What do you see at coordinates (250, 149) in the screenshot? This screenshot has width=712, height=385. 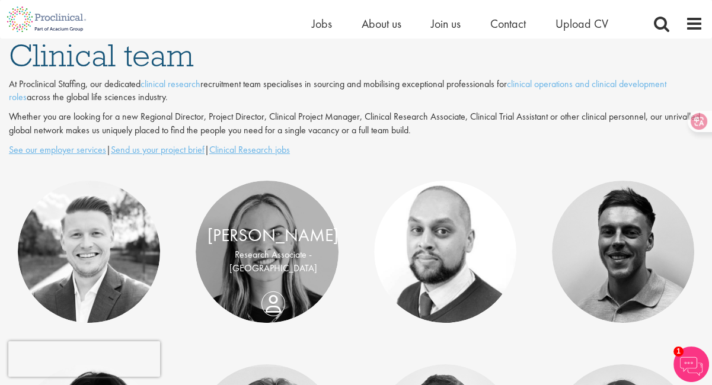 I see `a: Clinical Research jobs` at bounding box center [250, 149].